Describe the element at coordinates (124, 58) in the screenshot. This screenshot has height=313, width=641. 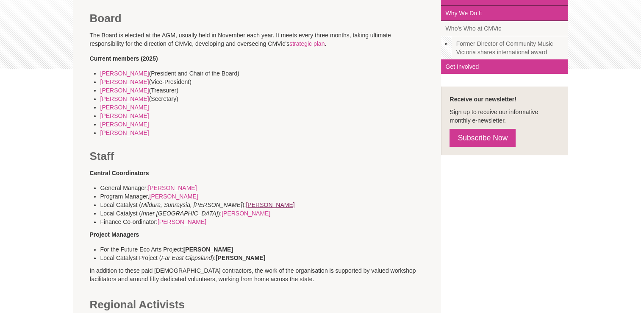
I see `strong: Current members (2025)` at that location.